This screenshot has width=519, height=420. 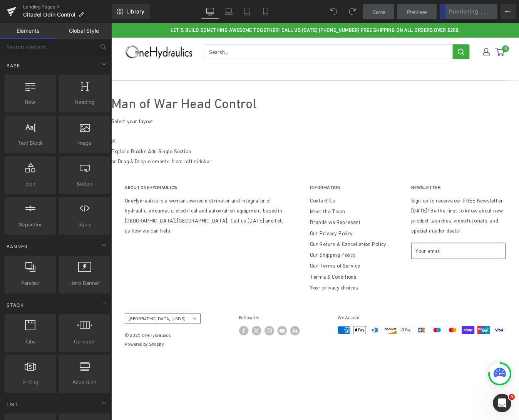 I want to click on a: Desktop, so click(x=210, y=12).